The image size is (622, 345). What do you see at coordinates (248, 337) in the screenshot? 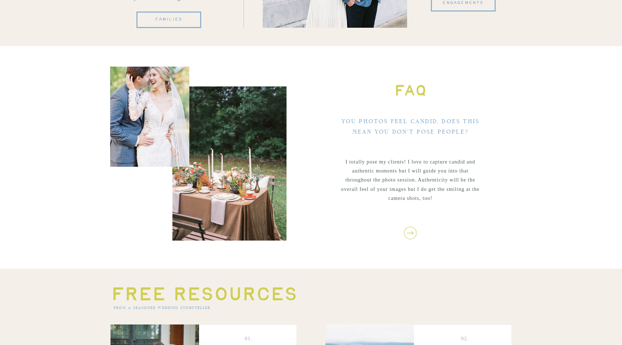
I see `p: 01.` at bounding box center [248, 337].